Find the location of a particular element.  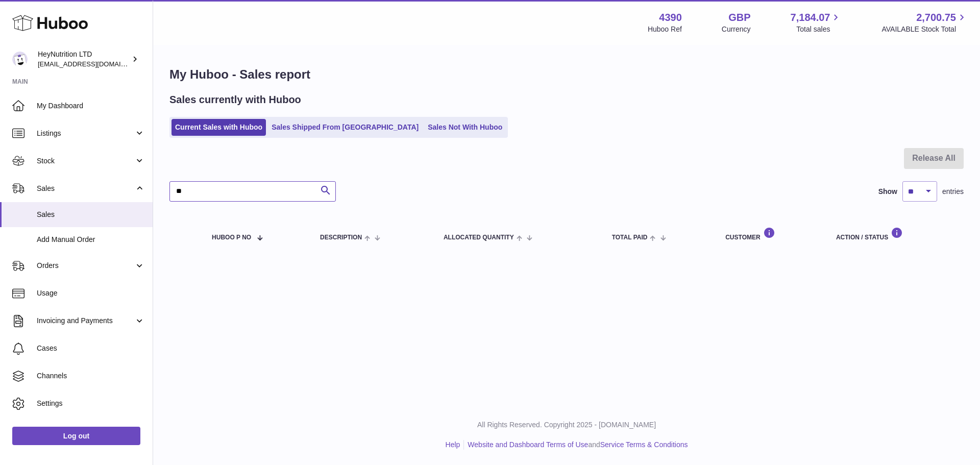

div: Currency is located at coordinates (736, 29).